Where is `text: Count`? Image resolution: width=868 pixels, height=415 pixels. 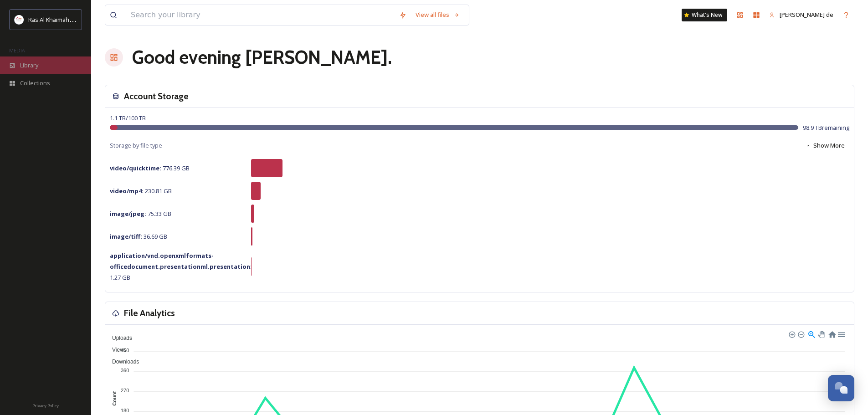
text: Count is located at coordinates (114, 399).